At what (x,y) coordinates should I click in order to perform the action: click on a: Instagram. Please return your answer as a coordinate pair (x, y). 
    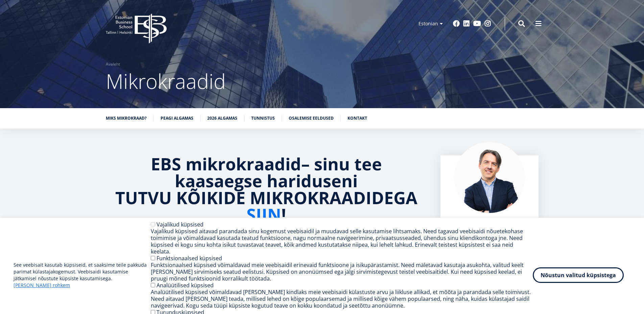
    Looking at the image, I should click on (488, 24).